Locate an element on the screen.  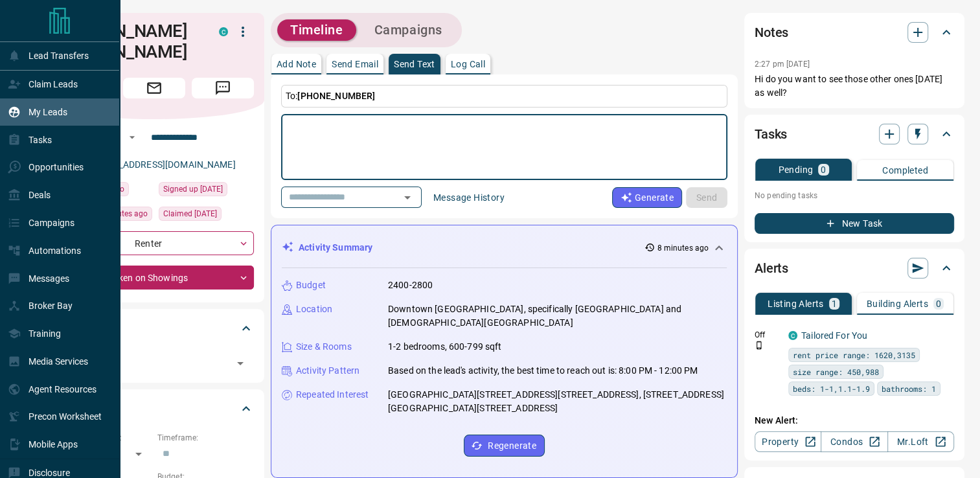
p: Building Alerts is located at coordinates (897, 304).